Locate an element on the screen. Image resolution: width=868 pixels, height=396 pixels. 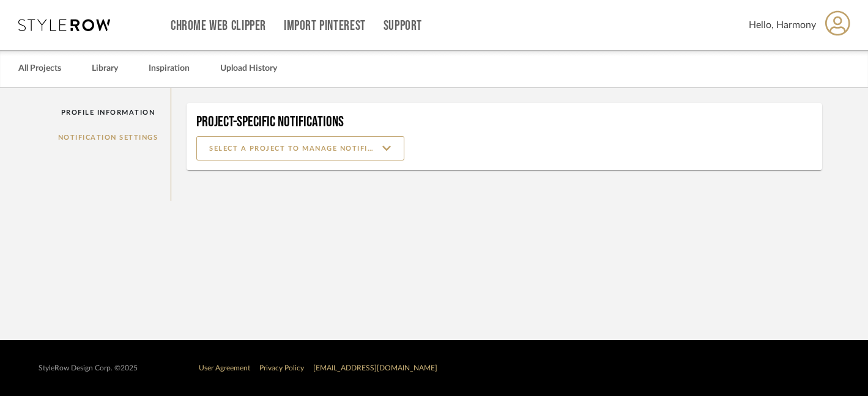
a: Profile Information is located at coordinates (108, 112).